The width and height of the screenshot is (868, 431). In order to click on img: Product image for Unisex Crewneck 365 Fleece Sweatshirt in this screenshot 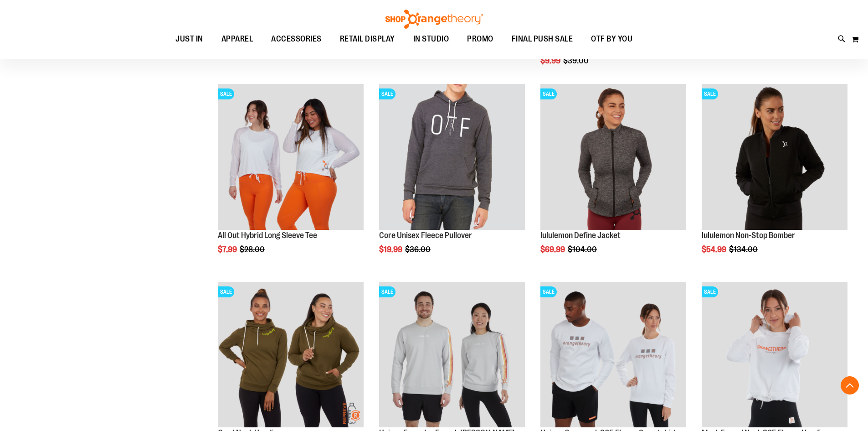, I will do `click(614, 355)`.